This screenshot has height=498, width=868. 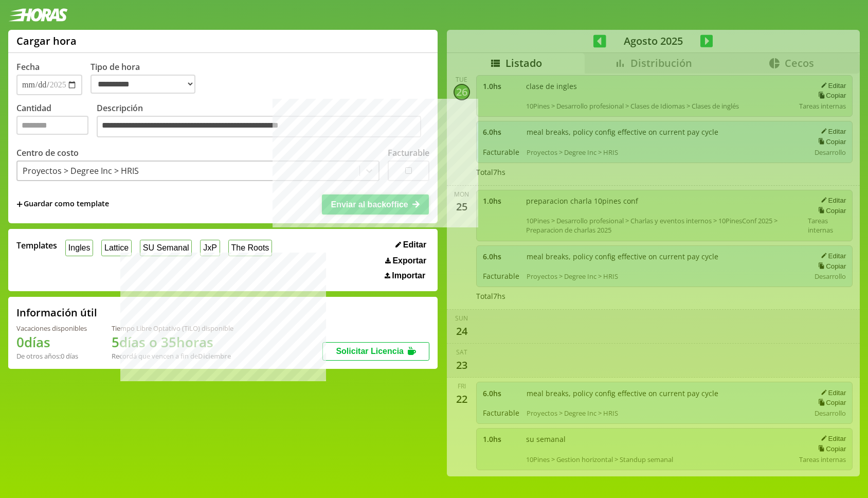 I want to click on div: Proyectos > Degree Inc > HRIS, so click(x=81, y=171).